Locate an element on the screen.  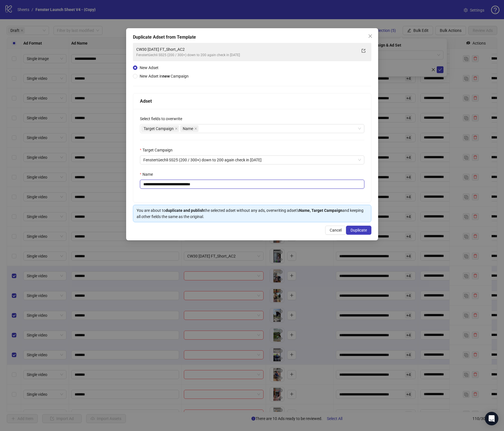
span: New Adset in Campaign is located at coordinates (164, 76).